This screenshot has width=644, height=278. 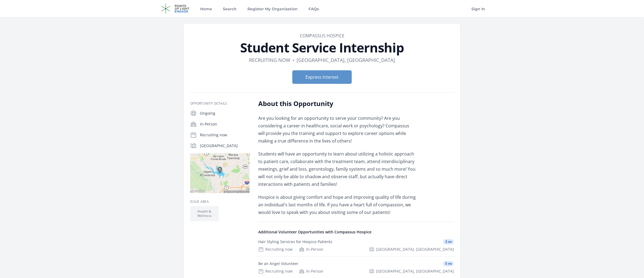 What do you see at coordinates (322, 47) in the screenshot?
I see `h1: Student Service Internship` at bounding box center [322, 47].